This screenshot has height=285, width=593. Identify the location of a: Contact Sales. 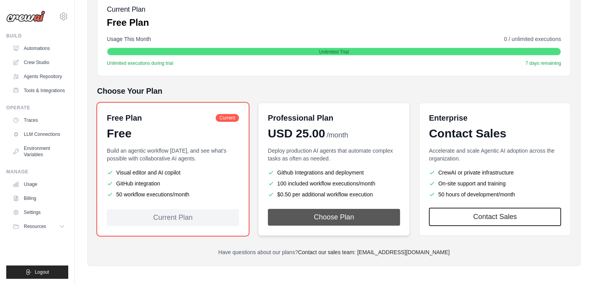
(495, 216).